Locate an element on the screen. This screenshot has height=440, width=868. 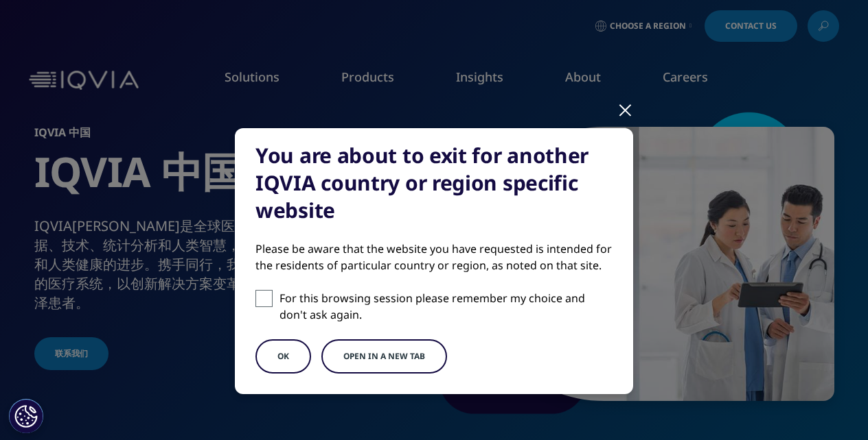
button: OK is located at coordinates (283, 357).